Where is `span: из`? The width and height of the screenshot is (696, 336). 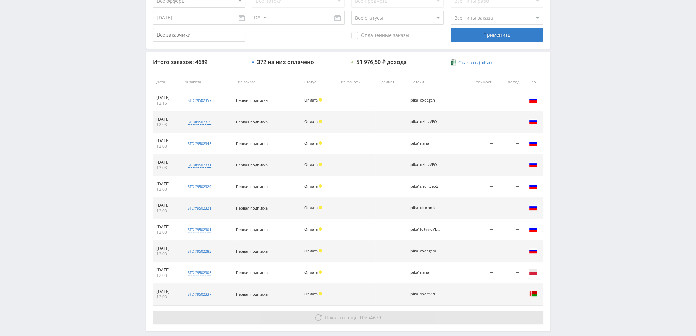 span: из is located at coordinates (353, 317).